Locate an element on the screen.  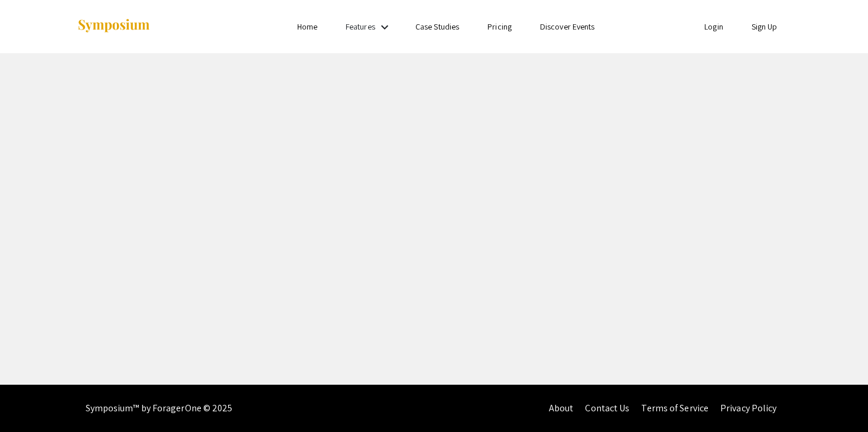
a: Privacy Policy is located at coordinates (748, 408).